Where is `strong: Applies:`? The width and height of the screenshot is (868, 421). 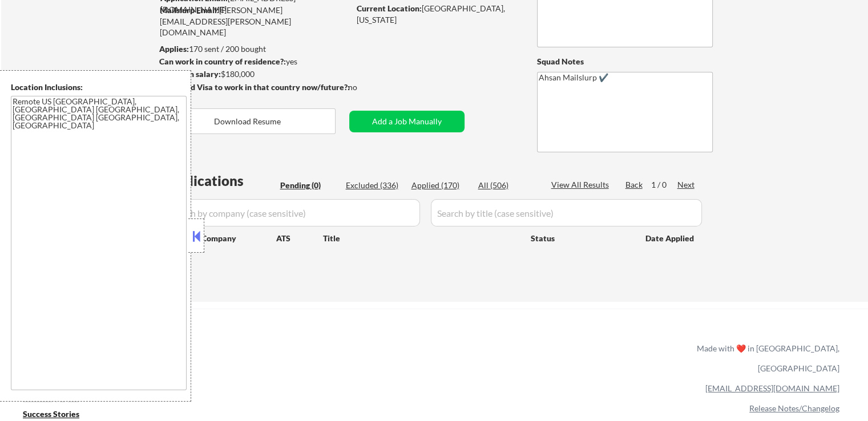 strong: Applies: is located at coordinates (174, 49).